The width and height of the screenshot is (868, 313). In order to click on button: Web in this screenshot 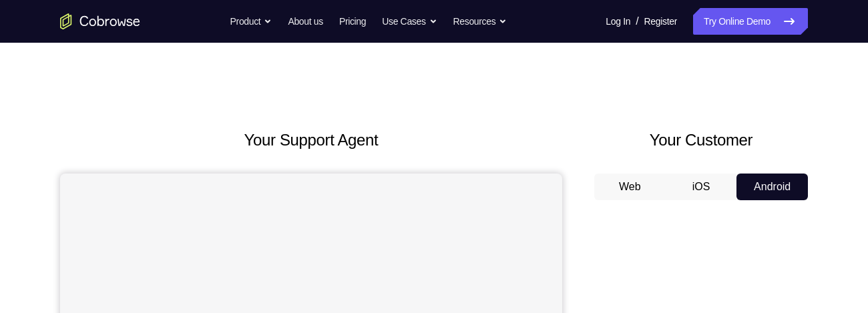, I will do `click(630, 187)`.